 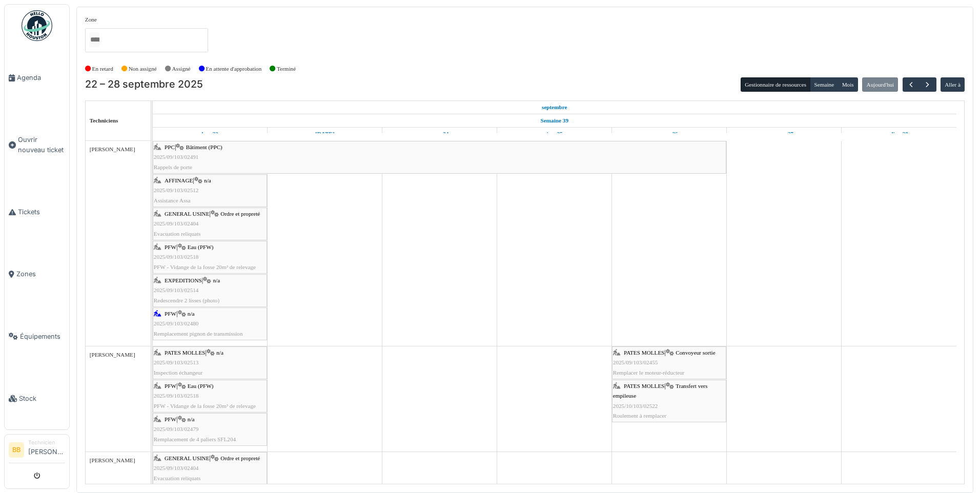 I want to click on span: 2025/09/103/02479, so click(x=177, y=429).